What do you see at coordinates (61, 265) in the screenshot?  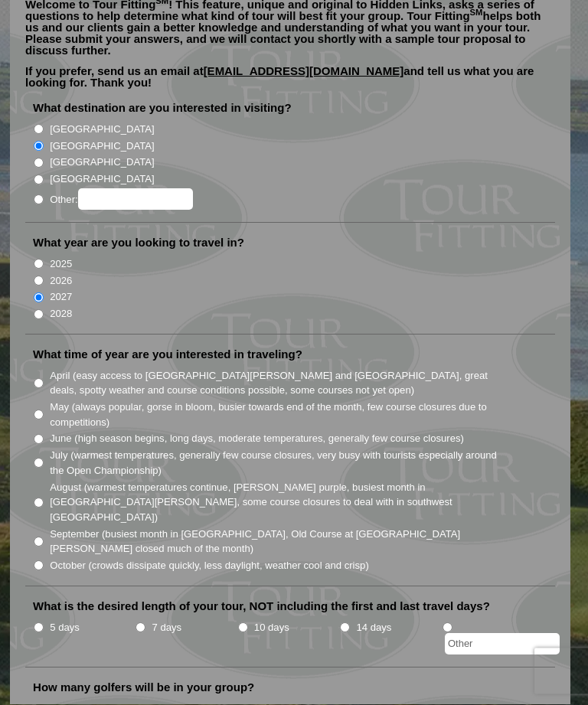 I see `label: 2025` at bounding box center [61, 265].